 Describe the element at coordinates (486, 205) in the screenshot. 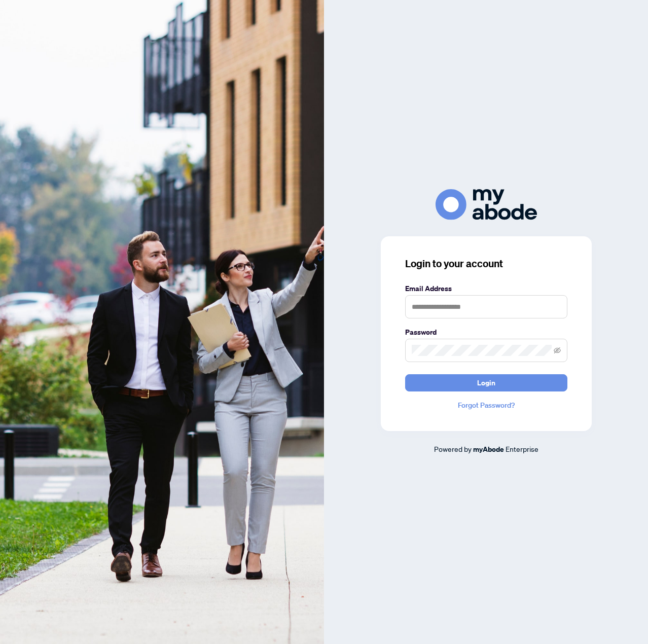

I see `img: ma-logo` at that location.